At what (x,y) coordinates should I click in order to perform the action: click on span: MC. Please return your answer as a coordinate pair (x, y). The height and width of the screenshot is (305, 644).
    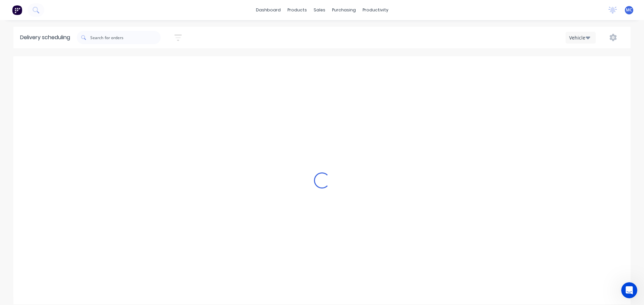
    Looking at the image, I should click on (629, 10).